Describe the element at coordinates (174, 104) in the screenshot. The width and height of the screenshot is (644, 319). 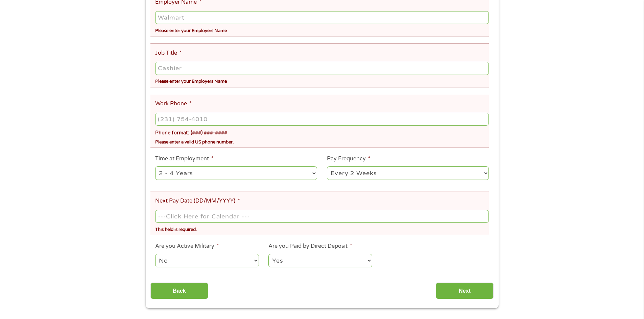
I see `label: Work Phone` at that location.